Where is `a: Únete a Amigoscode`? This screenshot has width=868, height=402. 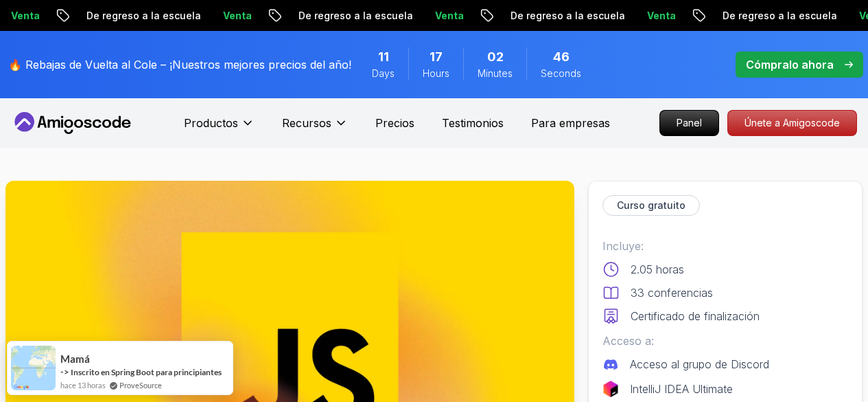 a: Únete a Amigoscode is located at coordinates (791, 123).